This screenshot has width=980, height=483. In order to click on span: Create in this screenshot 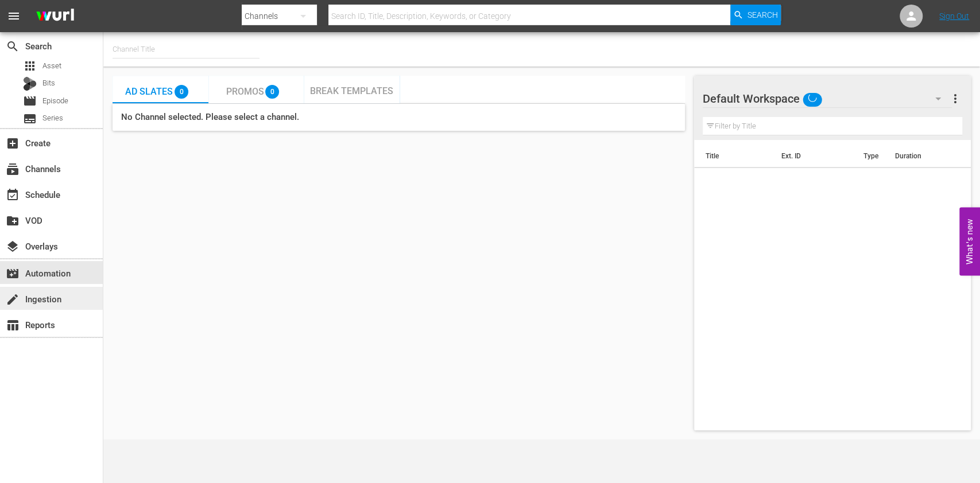, I will do `click(12, 143)`.